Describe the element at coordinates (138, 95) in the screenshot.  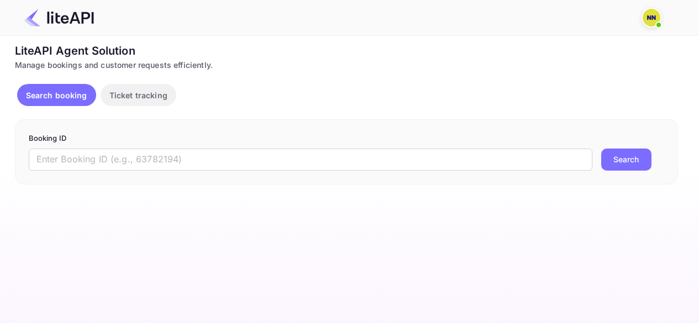
I see `p: Ticket tracking` at that location.